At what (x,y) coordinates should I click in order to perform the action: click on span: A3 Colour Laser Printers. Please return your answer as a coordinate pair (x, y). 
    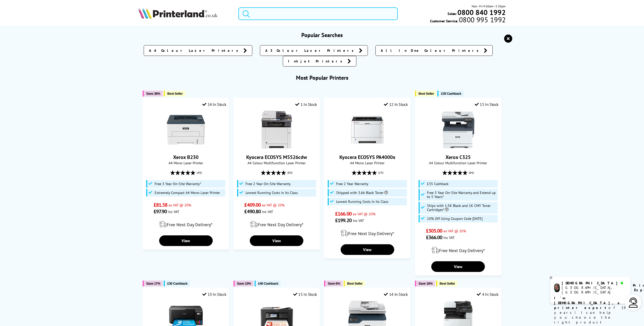
    Looking at the image, I should click on (311, 51).